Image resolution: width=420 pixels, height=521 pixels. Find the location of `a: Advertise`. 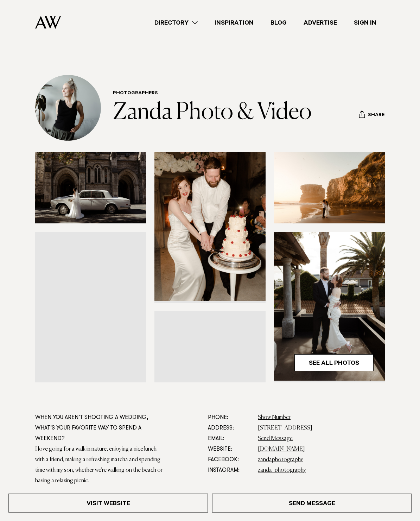

a: Advertise is located at coordinates (320, 23).